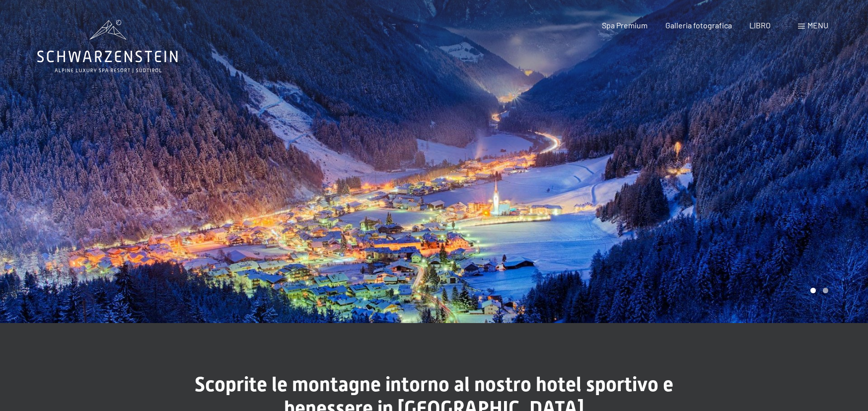 The height and width of the screenshot is (411, 868). What do you see at coordinates (760, 25) in the screenshot?
I see `font: LIBRO` at bounding box center [760, 25].